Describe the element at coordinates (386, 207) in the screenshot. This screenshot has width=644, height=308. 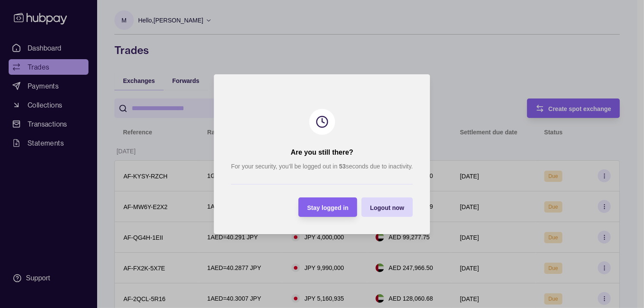
I see `span: Logout now` at that location.